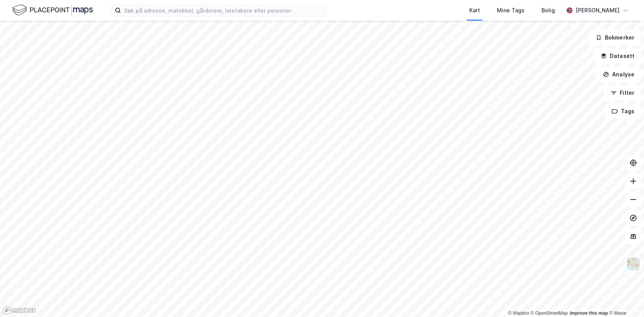 This screenshot has width=644, height=317. Describe the element at coordinates (623, 93) in the screenshot. I see `button: Filter` at that location.